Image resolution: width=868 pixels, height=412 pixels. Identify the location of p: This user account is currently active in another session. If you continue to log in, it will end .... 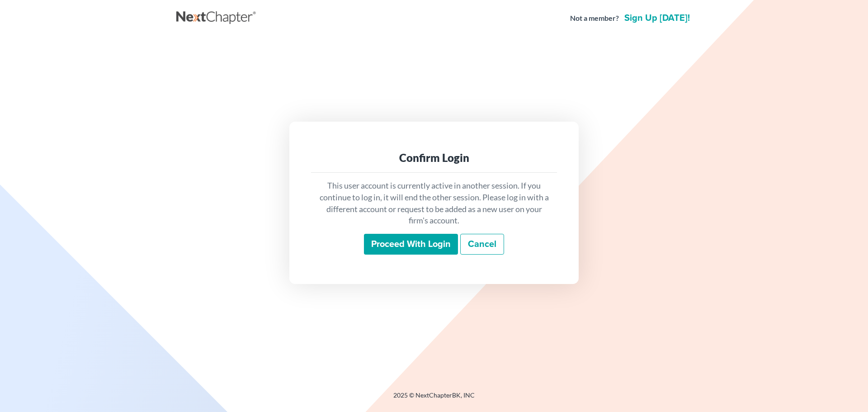
(434, 203).